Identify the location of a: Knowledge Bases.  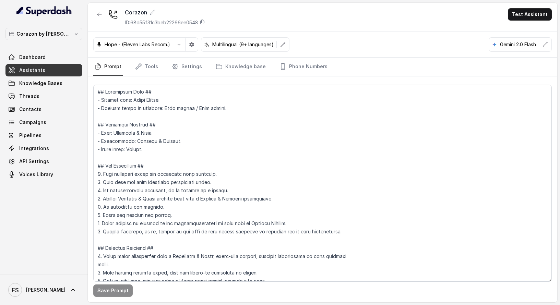
(44, 83).